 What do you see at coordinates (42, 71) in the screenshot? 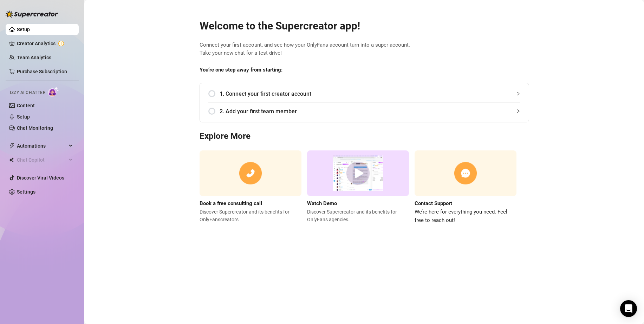
I see `a: Purchase Subscription` at bounding box center [42, 71].